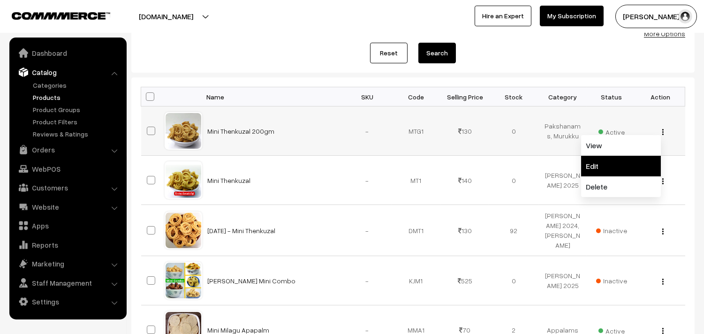 The height and width of the screenshot is (334, 704). What do you see at coordinates (514, 97) in the screenshot?
I see `th: Stock` at bounding box center [514, 97].